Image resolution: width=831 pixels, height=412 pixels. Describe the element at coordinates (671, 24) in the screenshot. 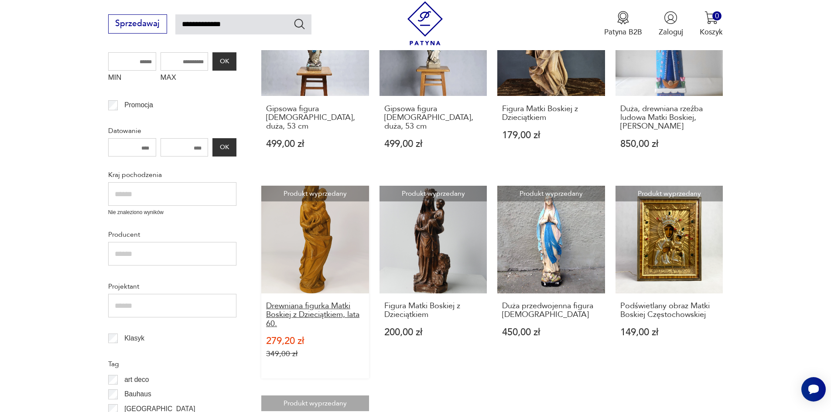

I see `button: Zaloguj` at that location.